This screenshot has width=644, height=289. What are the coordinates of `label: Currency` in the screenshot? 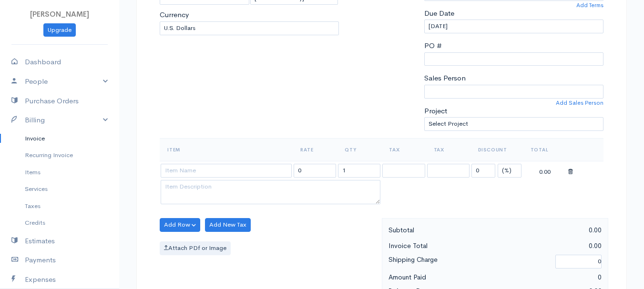 It's located at (174, 15).